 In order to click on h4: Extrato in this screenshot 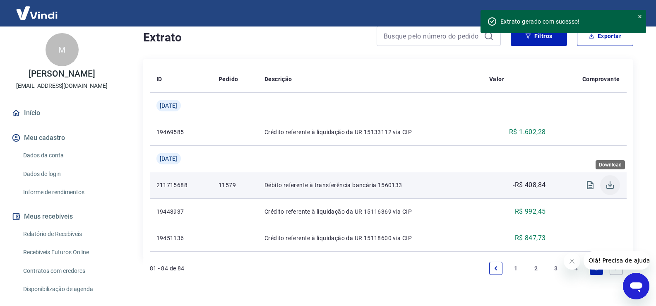, I will do `click(255, 38)`.